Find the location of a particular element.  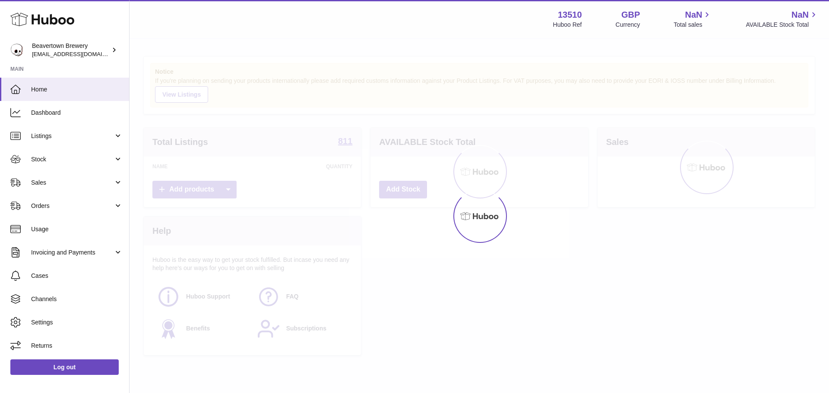

span: Settings is located at coordinates (77, 322).